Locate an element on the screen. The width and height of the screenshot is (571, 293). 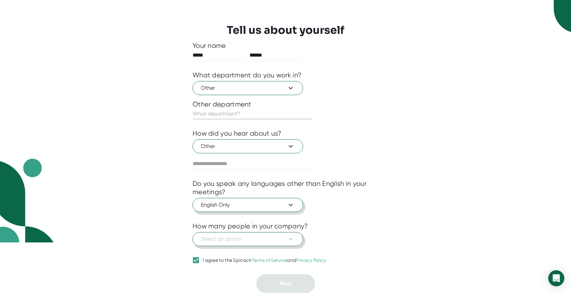
div: Do you speak any languages other than English in your meetings? is located at coordinates (285, 188).